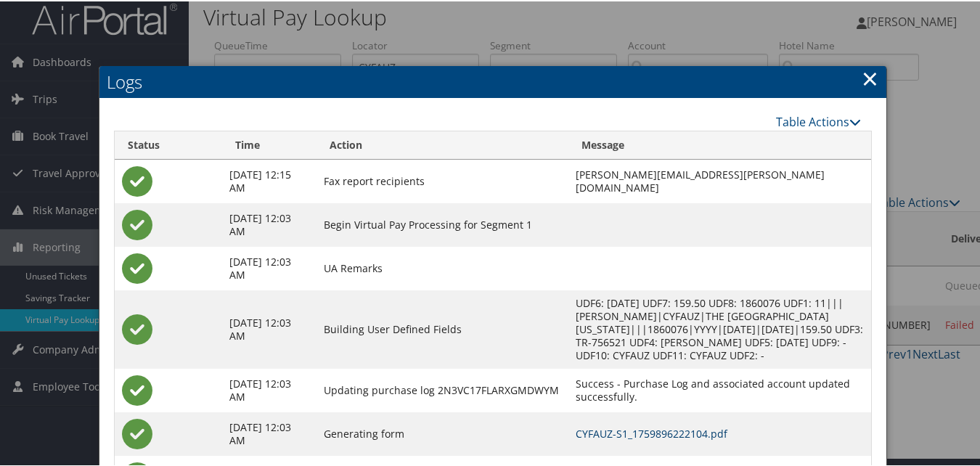  Describe the element at coordinates (442, 224) in the screenshot. I see `td: Begin Virtual Pay Processing for Segment 1` at that location.